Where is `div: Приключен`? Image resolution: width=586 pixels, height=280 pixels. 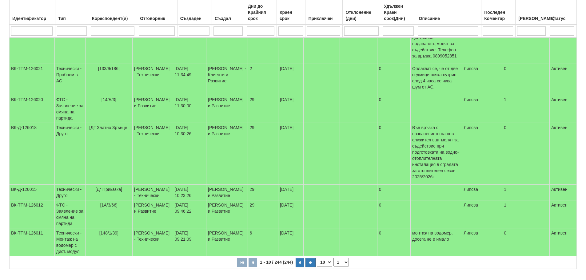
div: Приключен is located at coordinates (324, 18).